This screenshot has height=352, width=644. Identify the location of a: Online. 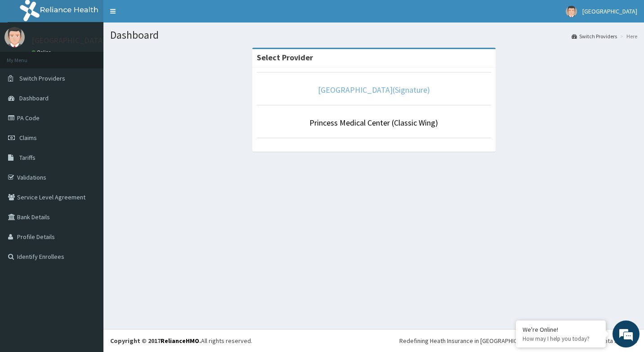
(43, 52).